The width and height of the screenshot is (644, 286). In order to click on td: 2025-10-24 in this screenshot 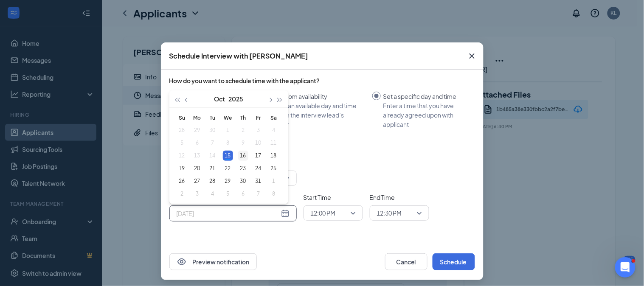, I will do `click(259, 168)`.